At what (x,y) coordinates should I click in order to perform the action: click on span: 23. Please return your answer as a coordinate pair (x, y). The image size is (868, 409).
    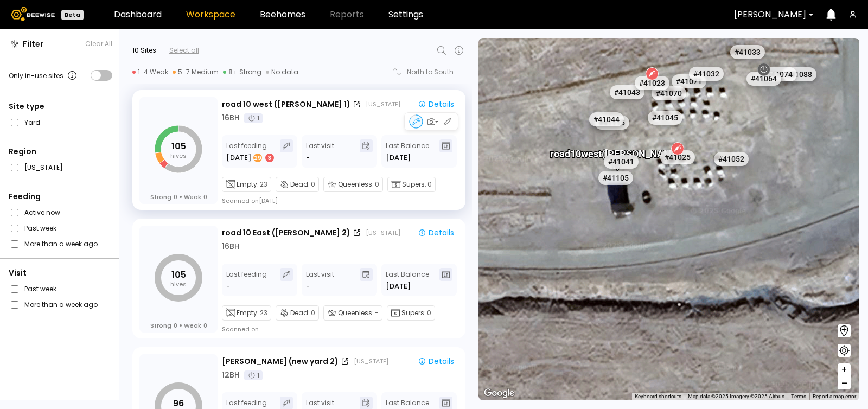
    Looking at the image, I should click on (264, 314).